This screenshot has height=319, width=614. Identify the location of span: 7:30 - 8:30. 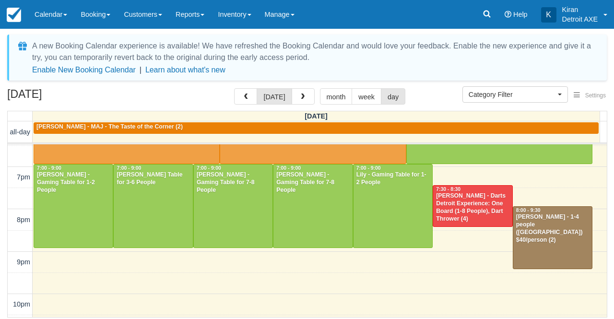
(448, 189).